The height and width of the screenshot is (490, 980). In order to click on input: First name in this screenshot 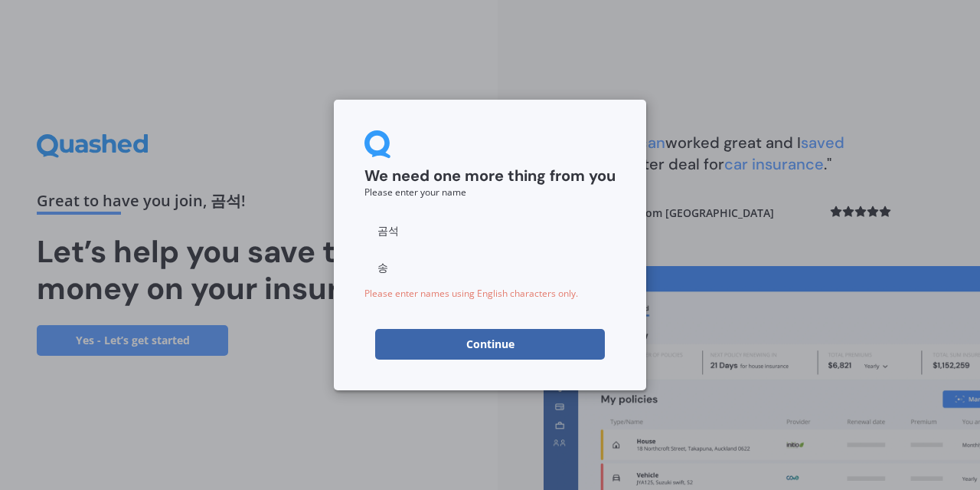, I will do `click(490, 231)`.